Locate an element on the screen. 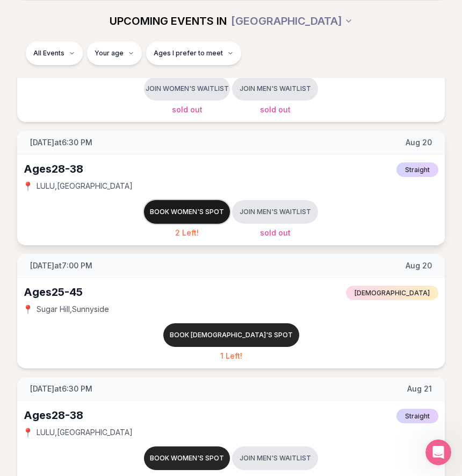 Image resolution: width=462 pixels, height=476 pixels. span: Ages I prefer to meet is located at coordinates (188, 52).